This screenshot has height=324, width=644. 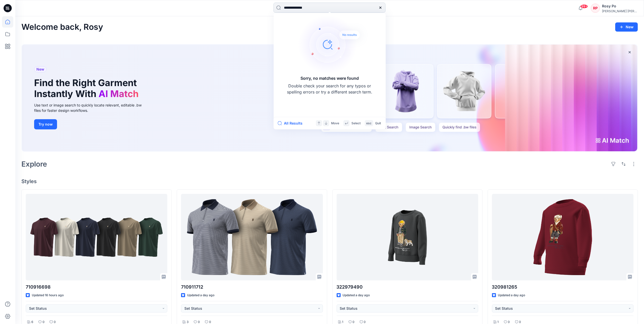 What do you see at coordinates (118, 94) in the screenshot?
I see `span: AI Match` at bounding box center [118, 94].